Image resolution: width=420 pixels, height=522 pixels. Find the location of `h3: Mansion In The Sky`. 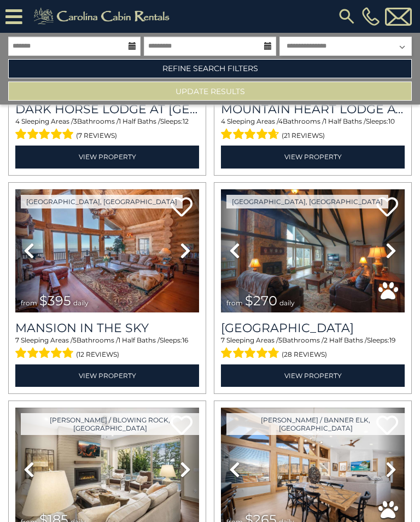

h3: Mansion In The Sky is located at coordinates (107, 327).